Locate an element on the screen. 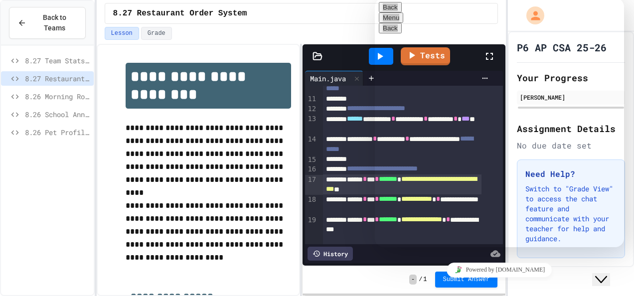 The image size is (634, 296). div: 19 is located at coordinates (311, 225).